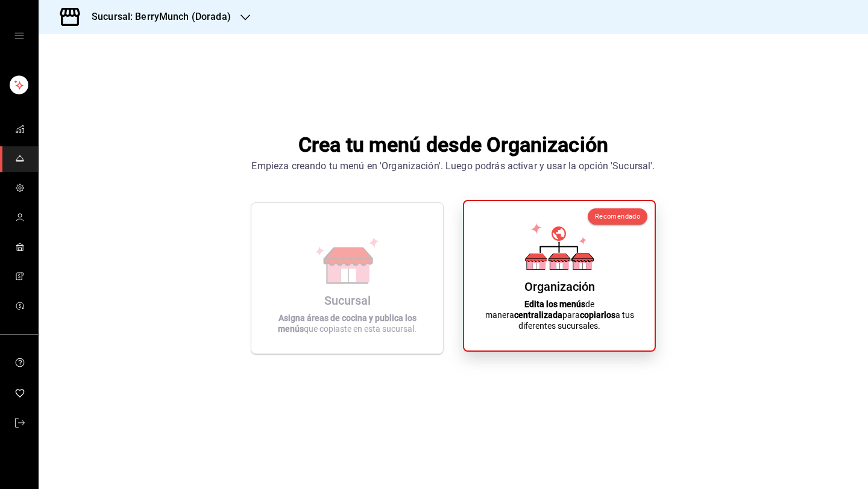 The image size is (868, 489). What do you see at coordinates (347, 324) in the screenshot?
I see `strong: Asigna áreas de cocina y publica los menús` at bounding box center [347, 324].